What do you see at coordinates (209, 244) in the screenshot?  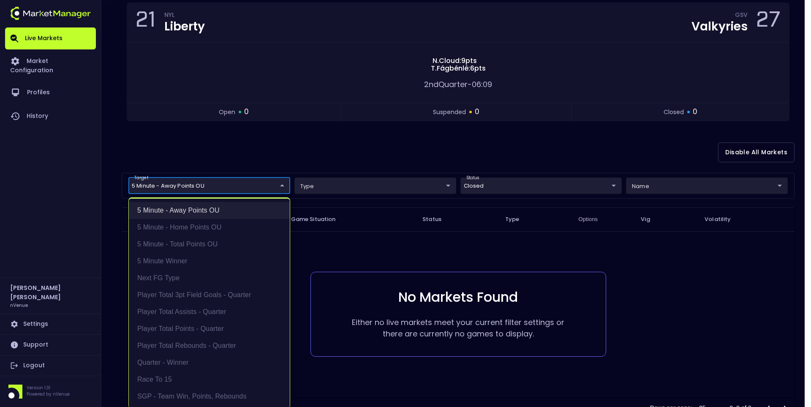 I see `li: 5 Minute - Total Points OU` at bounding box center [209, 244].